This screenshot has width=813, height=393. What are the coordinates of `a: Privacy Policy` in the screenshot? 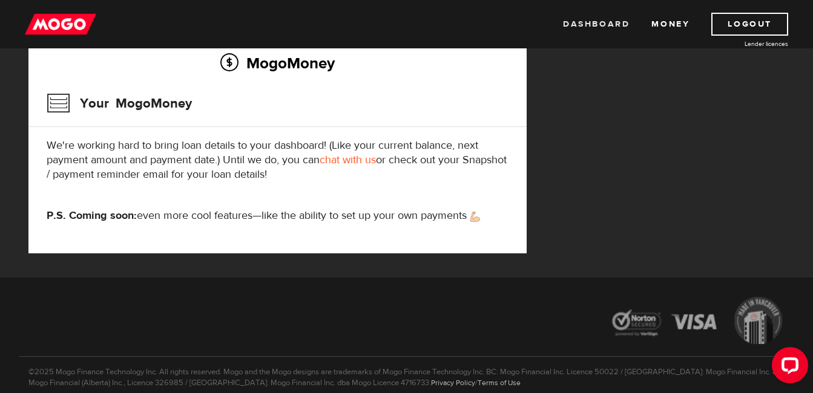 It's located at (453, 383).